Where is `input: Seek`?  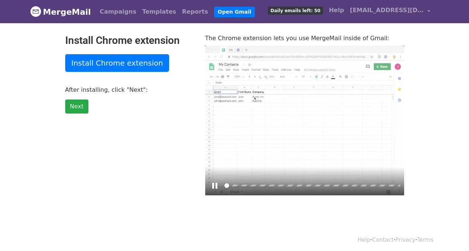 input: Seek is located at coordinates (312, 185).